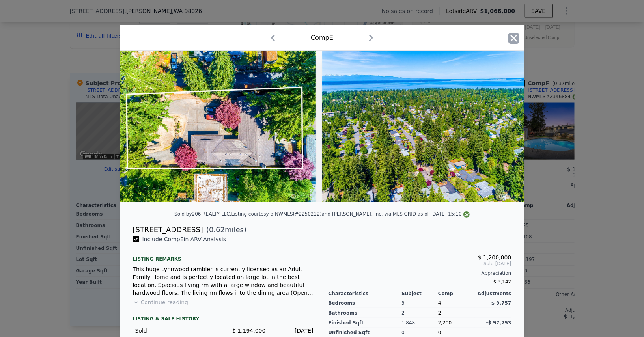 The height and width of the screenshot is (337, 644). I want to click on div: Characteristics, so click(365, 294).